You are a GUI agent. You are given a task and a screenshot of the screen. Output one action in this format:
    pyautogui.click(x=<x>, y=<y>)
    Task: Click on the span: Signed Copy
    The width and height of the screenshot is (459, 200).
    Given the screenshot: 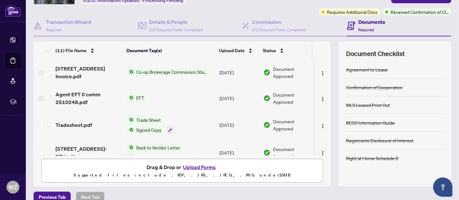 What is the action you would take?
    pyautogui.click(x=149, y=130)
    